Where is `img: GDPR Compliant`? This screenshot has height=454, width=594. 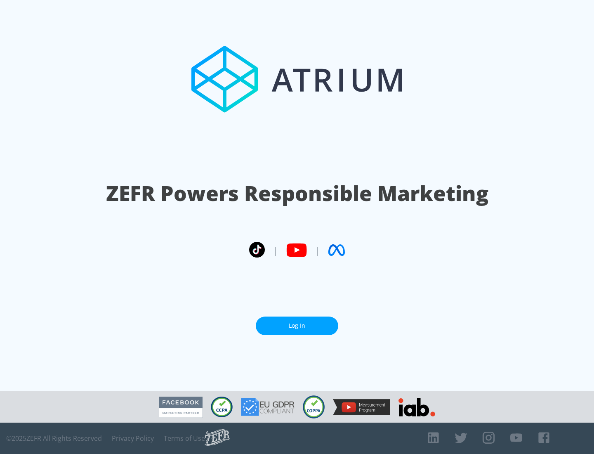
img: GDPR Compliant is located at coordinates (268, 407).